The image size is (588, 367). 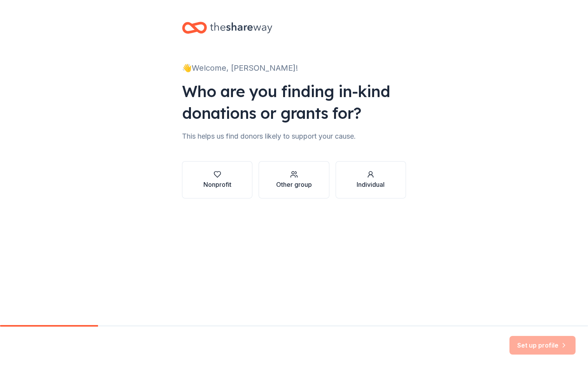 I want to click on div: Other group, so click(x=294, y=185).